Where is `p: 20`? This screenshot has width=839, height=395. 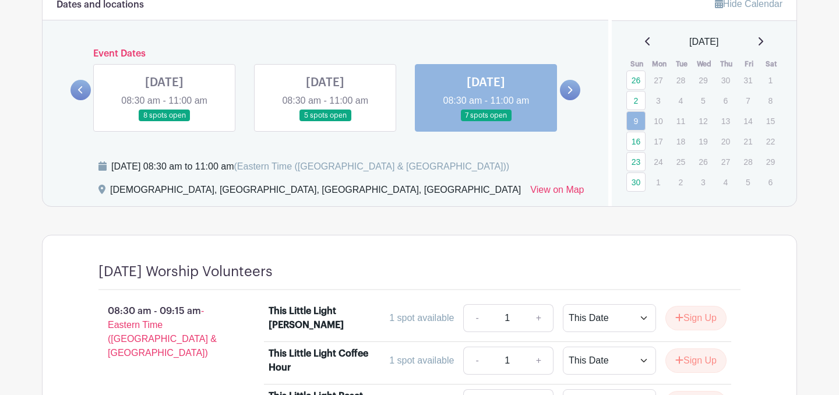
p: 20 is located at coordinates (726, 141).